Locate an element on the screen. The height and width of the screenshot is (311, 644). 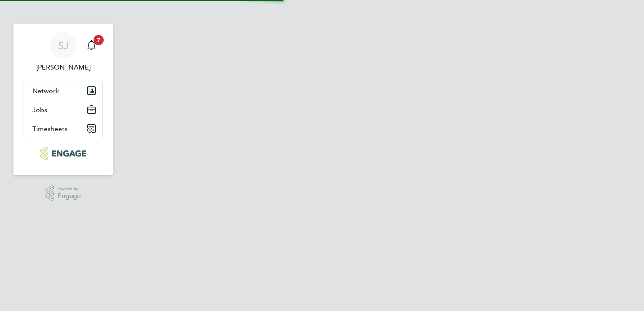
span: Svetla Jones is located at coordinates (63, 67).